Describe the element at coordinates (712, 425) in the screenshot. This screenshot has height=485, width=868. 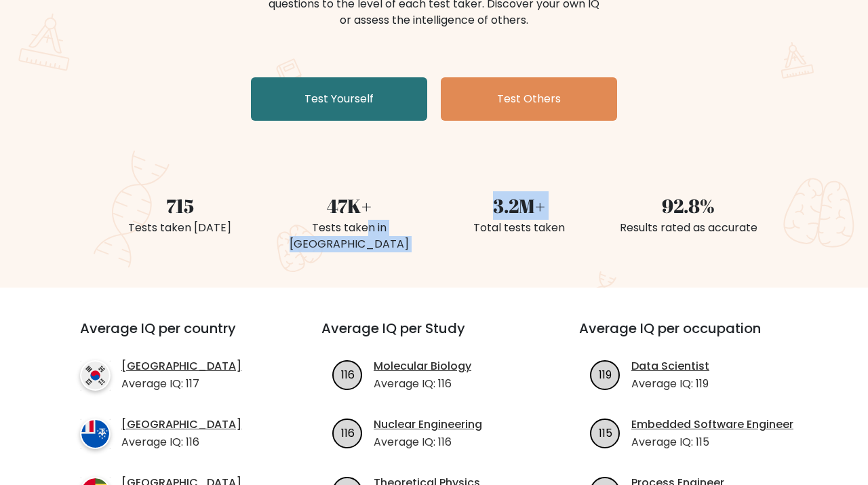
I see `a: Embedded Software Engineer` at that location.